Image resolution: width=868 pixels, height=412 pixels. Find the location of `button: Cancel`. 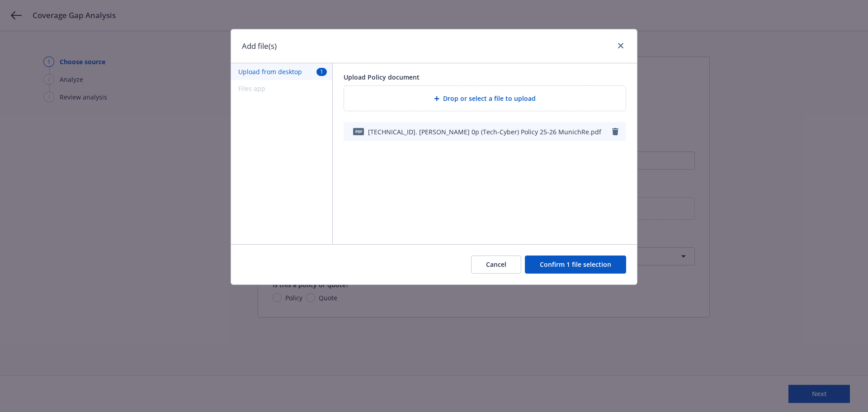

button: Cancel is located at coordinates (496, 264).